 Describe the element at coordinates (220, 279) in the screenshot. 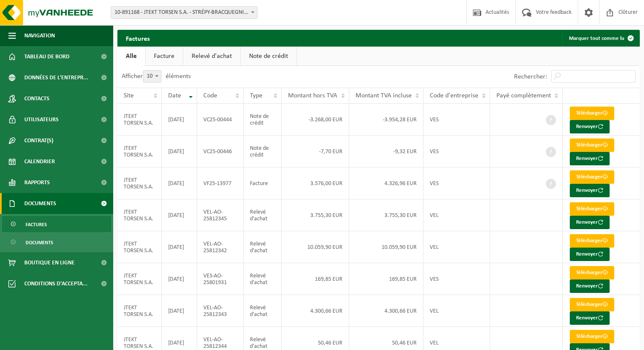

I see `td: VES-AO-25801931` at that location.